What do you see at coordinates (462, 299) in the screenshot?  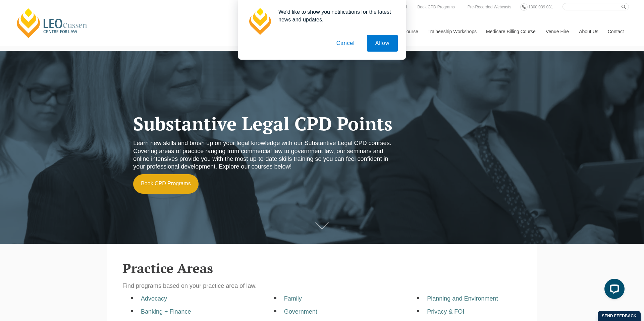 I see `a: Planning and Environment` at bounding box center [462, 299].